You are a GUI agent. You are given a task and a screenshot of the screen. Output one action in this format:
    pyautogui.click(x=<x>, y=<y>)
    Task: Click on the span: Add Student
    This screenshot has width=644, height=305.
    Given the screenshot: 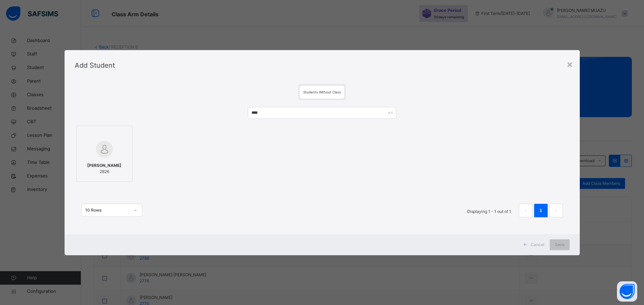 What is the action you would take?
    pyautogui.click(x=95, y=66)
    